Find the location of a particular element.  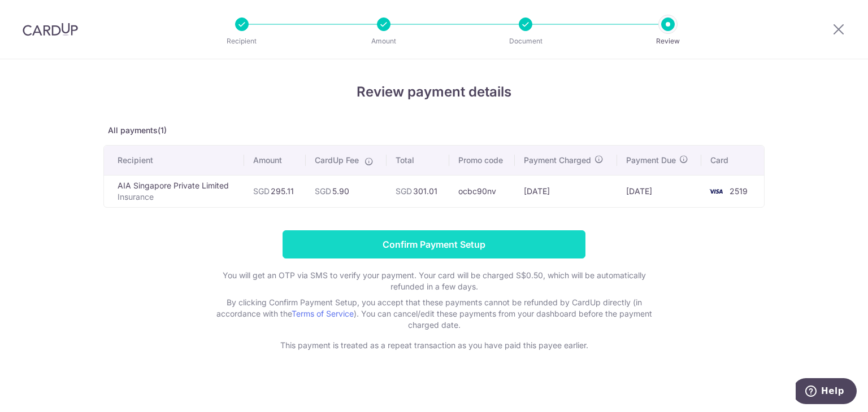

span: Payment Charged is located at coordinates (558, 160).